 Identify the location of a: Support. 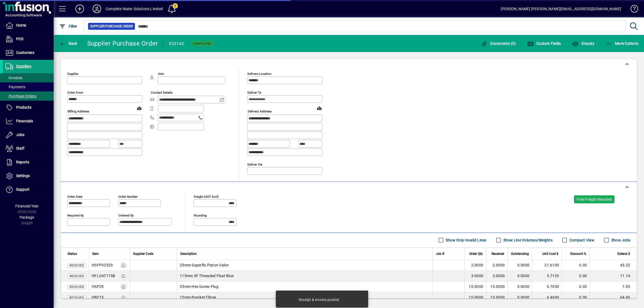
(28, 190).